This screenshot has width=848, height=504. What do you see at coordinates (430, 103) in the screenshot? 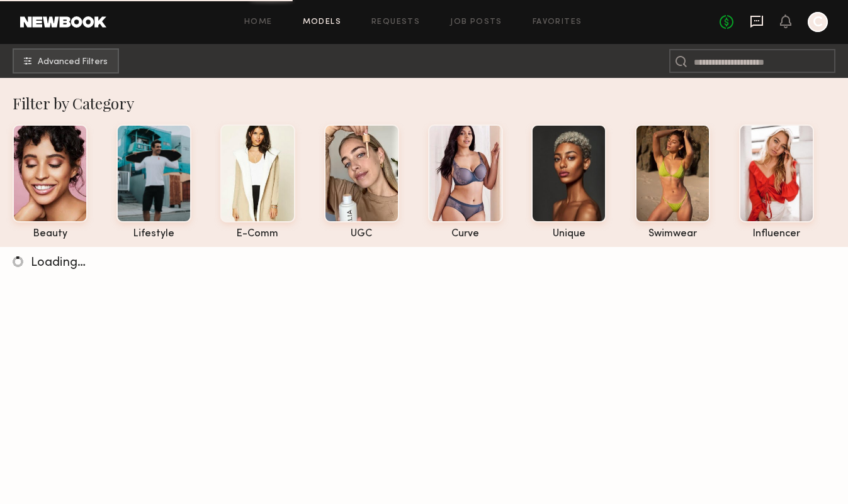
I see `div: Filter by Category` at bounding box center [430, 103].